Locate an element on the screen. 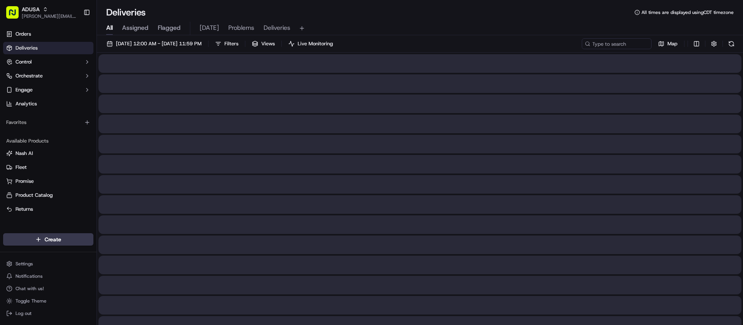 This screenshot has width=743, height=325. button: Settings is located at coordinates (48, 264).